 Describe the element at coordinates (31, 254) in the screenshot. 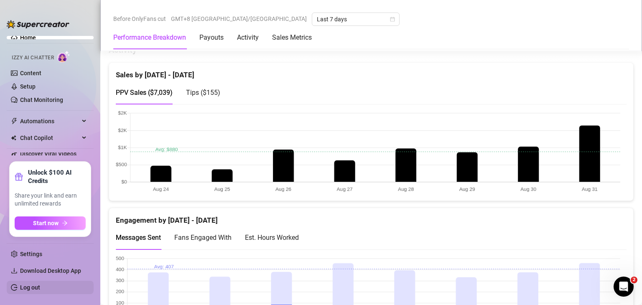

I see `a: Settings` at that location.